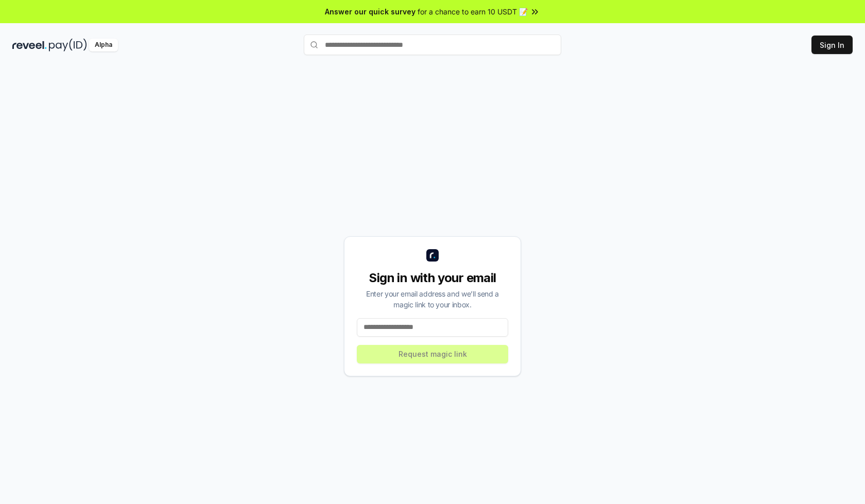  Describe the element at coordinates (433, 299) in the screenshot. I see `div: Enter your email address and we’ll send a magic link to your inbox.` at that location.